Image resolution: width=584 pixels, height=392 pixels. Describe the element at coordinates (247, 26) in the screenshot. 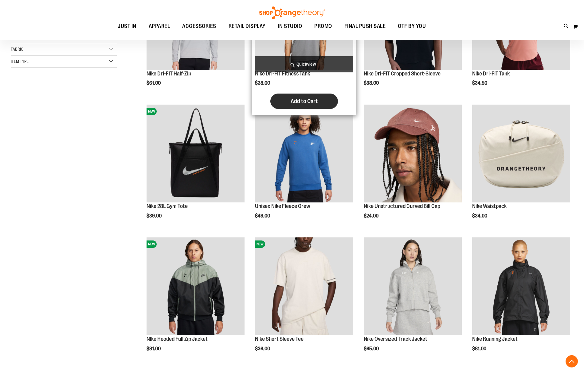

I see `a: RETAIL DISPLAY` at that location.